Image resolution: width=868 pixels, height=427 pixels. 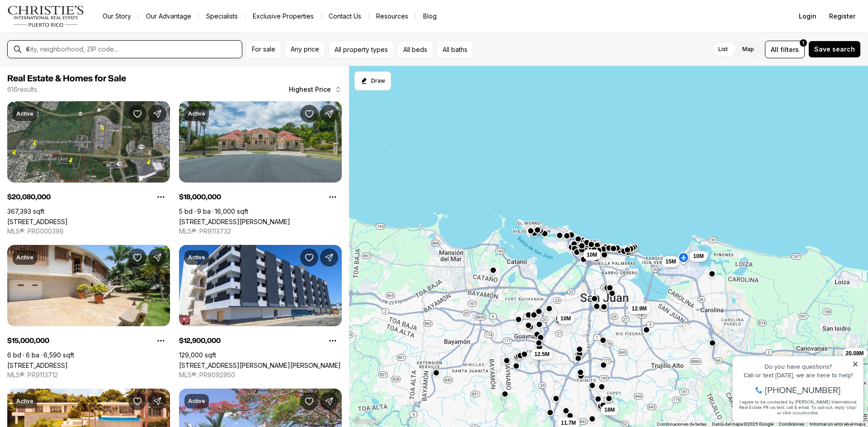 I want to click on button: 18M, so click(x=609, y=410).